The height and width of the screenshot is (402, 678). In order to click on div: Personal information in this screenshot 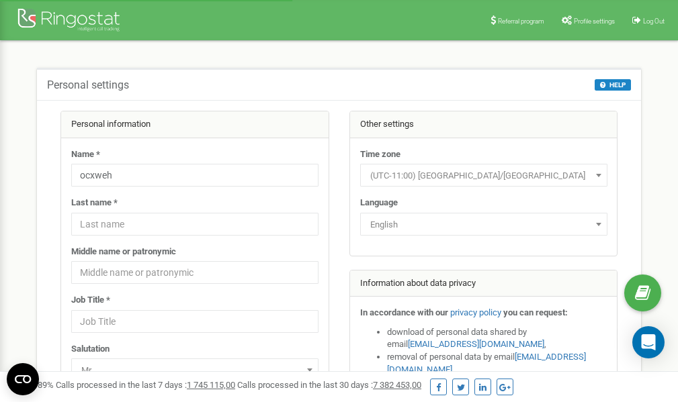, I will do `click(195, 125)`.